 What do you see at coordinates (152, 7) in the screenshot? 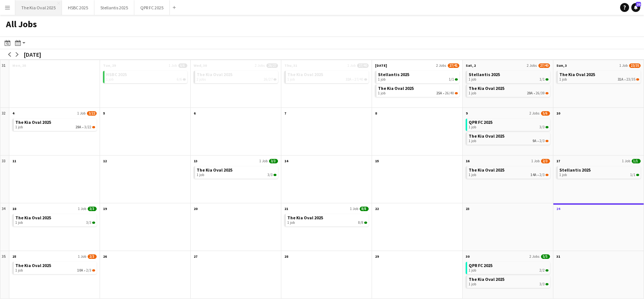
I see `button: QPR FC 2025` at bounding box center [152, 7].